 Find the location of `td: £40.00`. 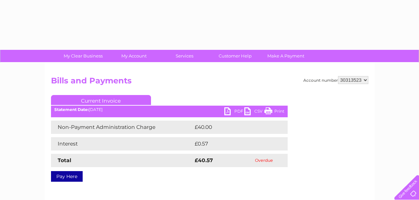

td: £40.00 is located at coordinates (233, 128).